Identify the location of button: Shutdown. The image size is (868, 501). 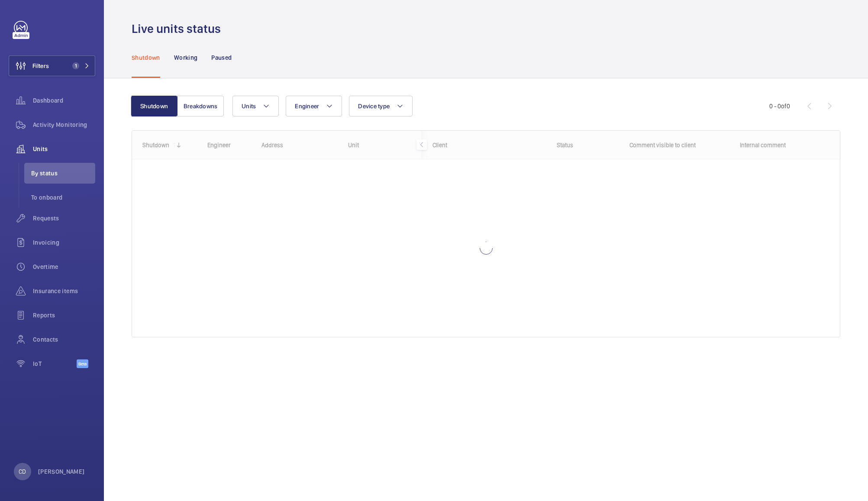
(154, 106).